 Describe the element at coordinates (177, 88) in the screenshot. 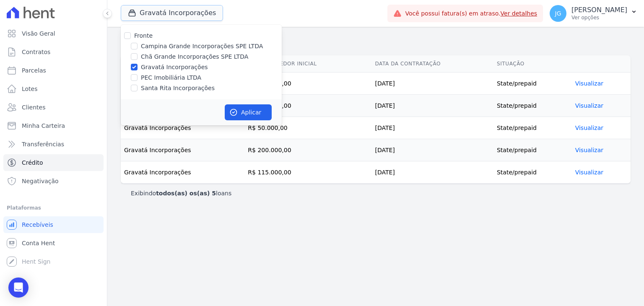

I see `label: Santa Rita Incorporações` at that location.